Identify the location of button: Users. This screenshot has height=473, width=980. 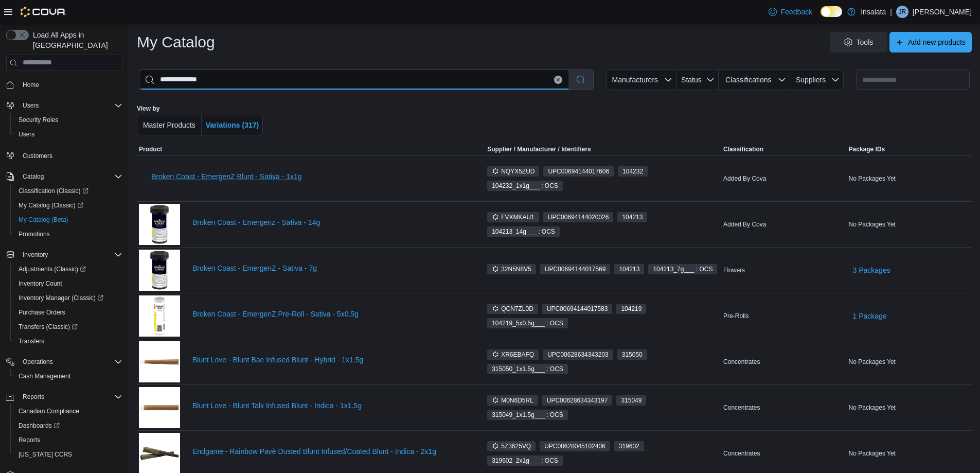
(30, 105).